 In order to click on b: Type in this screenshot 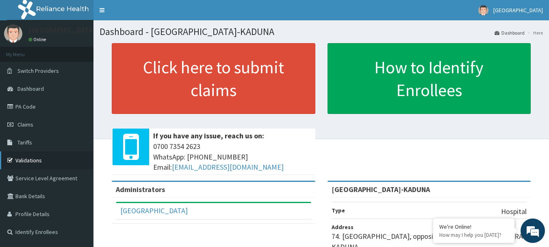, I will do `click(338, 210)`.